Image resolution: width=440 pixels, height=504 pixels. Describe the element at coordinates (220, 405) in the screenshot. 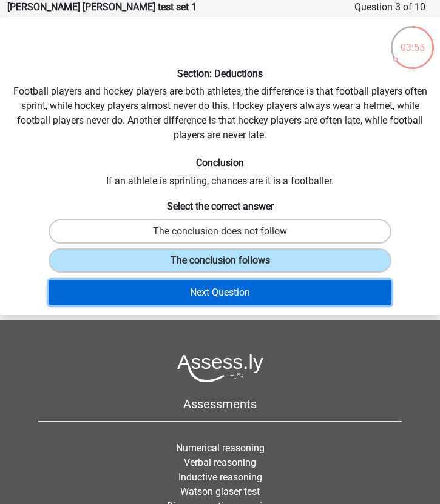

I see `h5: Assessments` at that location.